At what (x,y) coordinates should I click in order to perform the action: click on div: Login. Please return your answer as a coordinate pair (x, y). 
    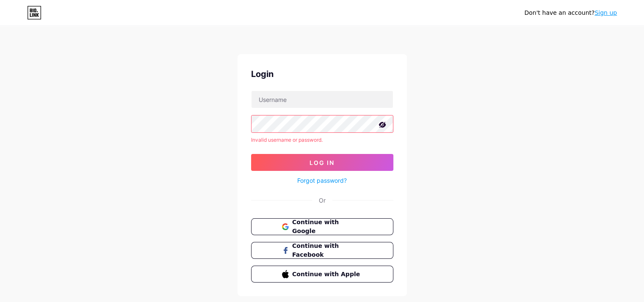
    Looking at the image, I should click on (322, 74).